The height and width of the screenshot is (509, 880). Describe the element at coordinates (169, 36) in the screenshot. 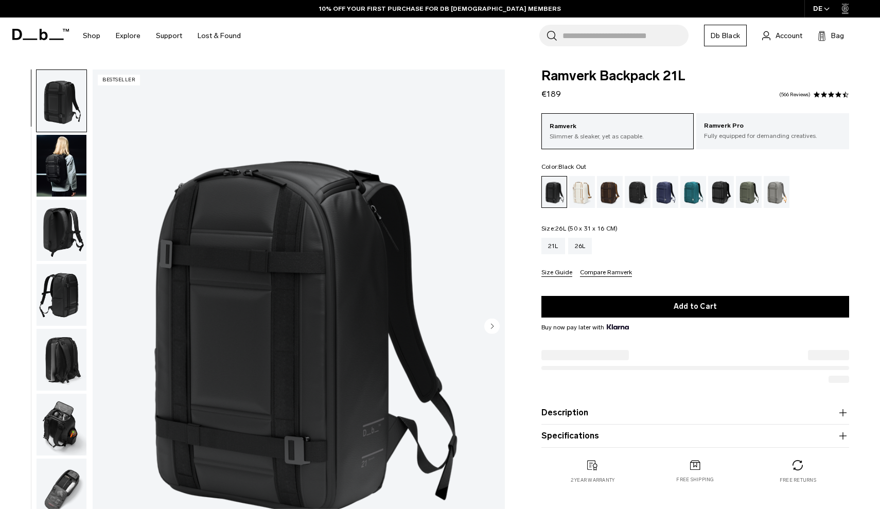

I see `a: Support` at that location.